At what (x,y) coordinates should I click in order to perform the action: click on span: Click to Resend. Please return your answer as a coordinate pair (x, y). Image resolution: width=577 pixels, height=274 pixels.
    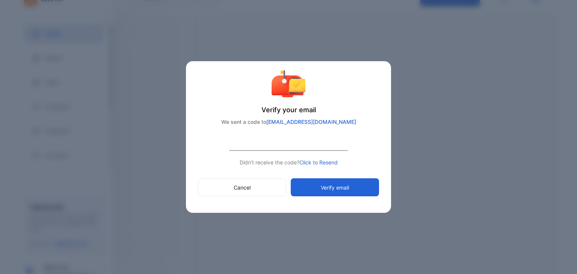
    Looking at the image, I should click on (319, 162).